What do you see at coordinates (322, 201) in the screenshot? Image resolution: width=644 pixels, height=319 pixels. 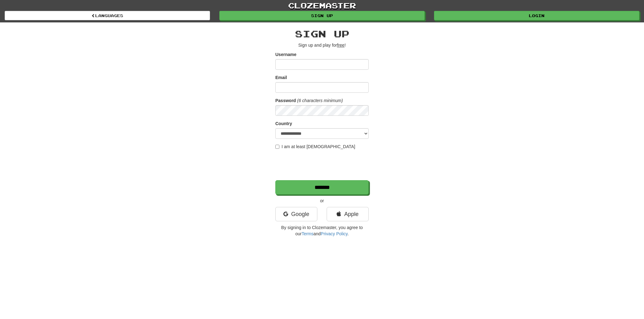 I see `p: or` at bounding box center [322, 201].